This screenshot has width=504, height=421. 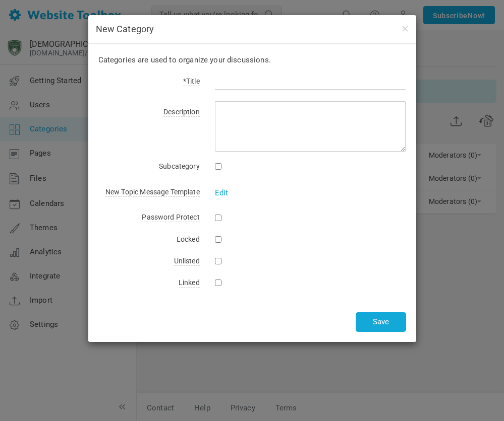 What do you see at coordinates (187, 261) in the screenshot?
I see `span: Unlisted` at bounding box center [187, 261].